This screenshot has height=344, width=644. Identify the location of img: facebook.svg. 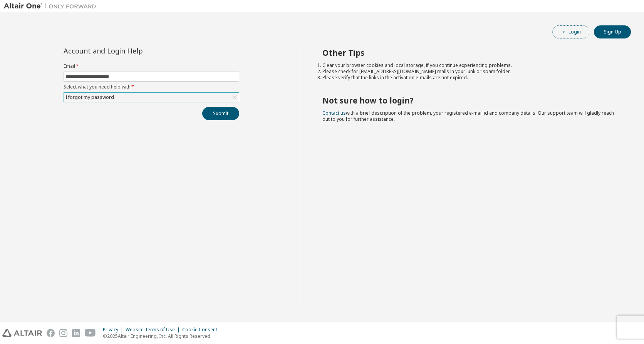
(51, 333).